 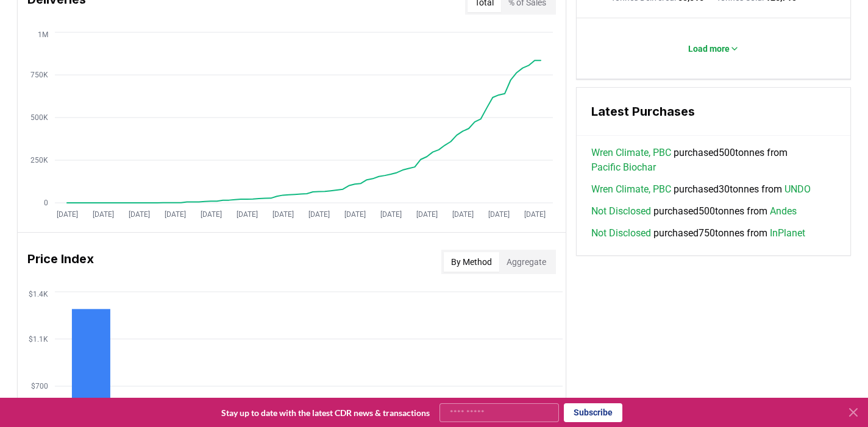 I want to click on tspan: 250K, so click(x=39, y=160).